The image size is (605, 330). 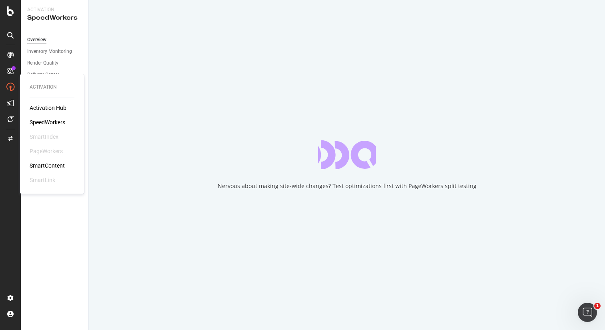 I want to click on div: animation, so click(x=347, y=155).